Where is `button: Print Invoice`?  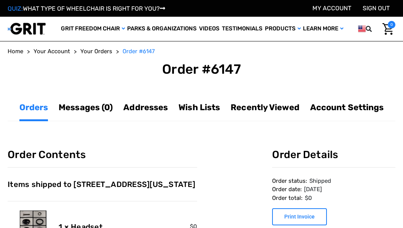
button: Print Invoice is located at coordinates (299, 217).